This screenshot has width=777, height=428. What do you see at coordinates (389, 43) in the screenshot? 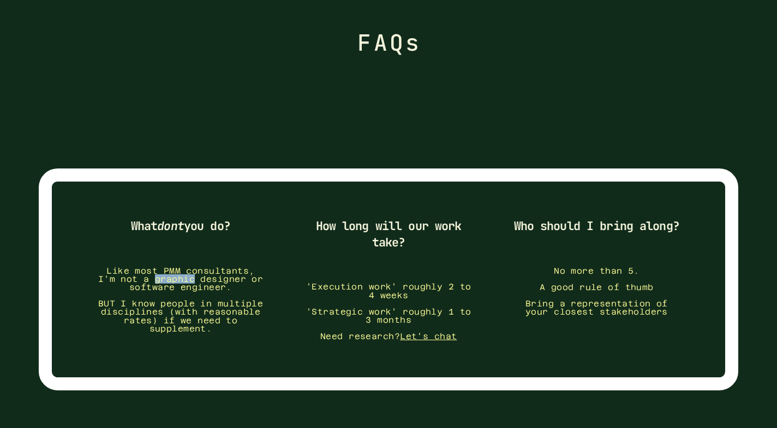
I see `h3: FAQs` at bounding box center [389, 43].